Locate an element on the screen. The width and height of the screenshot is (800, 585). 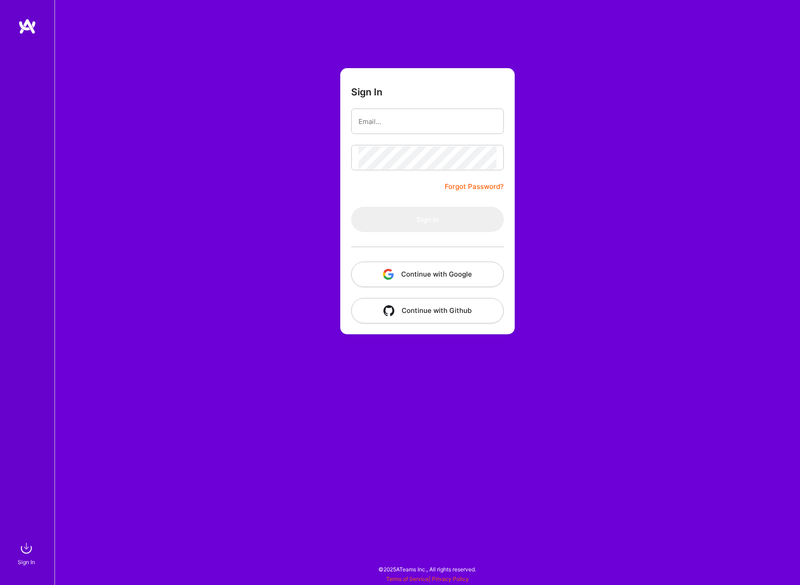
a: Privacy Policy is located at coordinates (450, 578).